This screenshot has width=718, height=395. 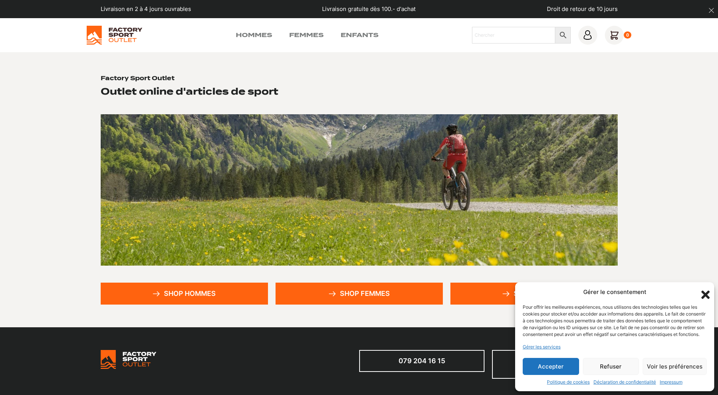 What do you see at coordinates (703, 292) in the screenshot?
I see `div: Fermer la boîte de dialogue` at bounding box center [703, 292].